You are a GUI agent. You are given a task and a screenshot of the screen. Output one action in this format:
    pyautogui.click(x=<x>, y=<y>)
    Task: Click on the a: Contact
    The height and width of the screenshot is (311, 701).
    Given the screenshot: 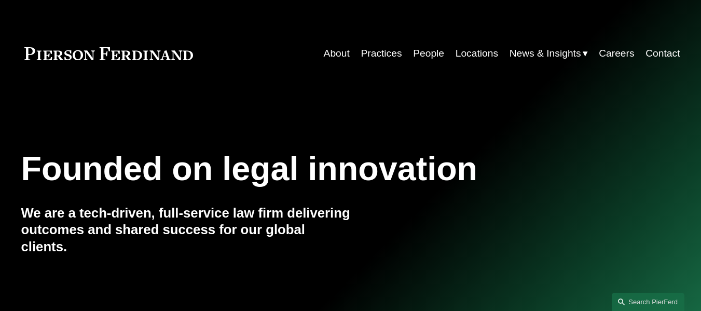 What is the action you would take?
    pyautogui.click(x=663, y=53)
    